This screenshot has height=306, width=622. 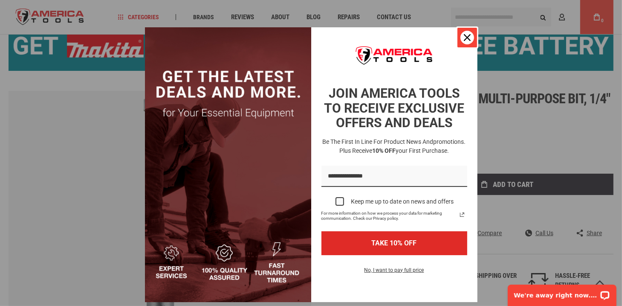 I want to click on a: Read our Privacy Policy, so click(x=462, y=214).